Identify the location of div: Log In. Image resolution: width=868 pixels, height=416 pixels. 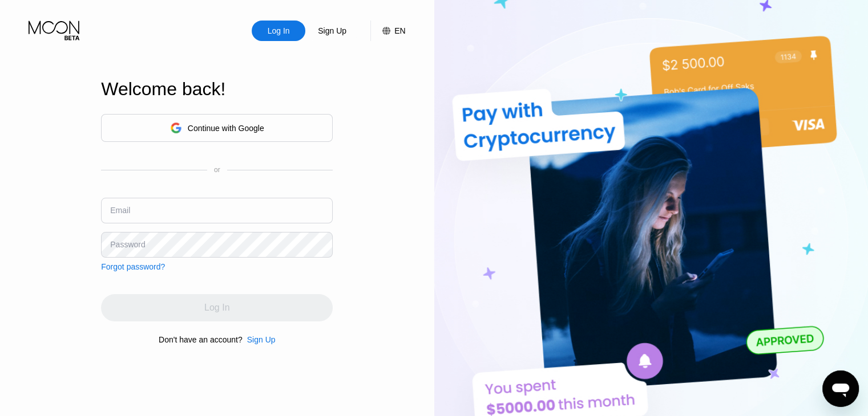
(278, 31).